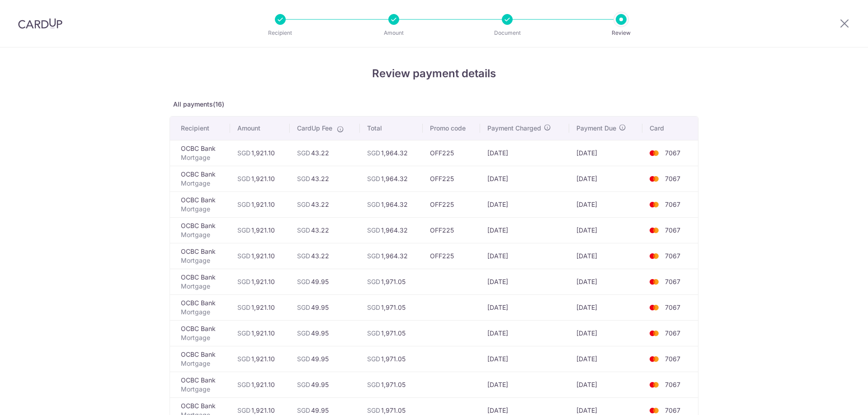 This screenshot has height=415, width=868. Describe the element at coordinates (597, 128) in the screenshot. I see `span: Payment Due` at that location.